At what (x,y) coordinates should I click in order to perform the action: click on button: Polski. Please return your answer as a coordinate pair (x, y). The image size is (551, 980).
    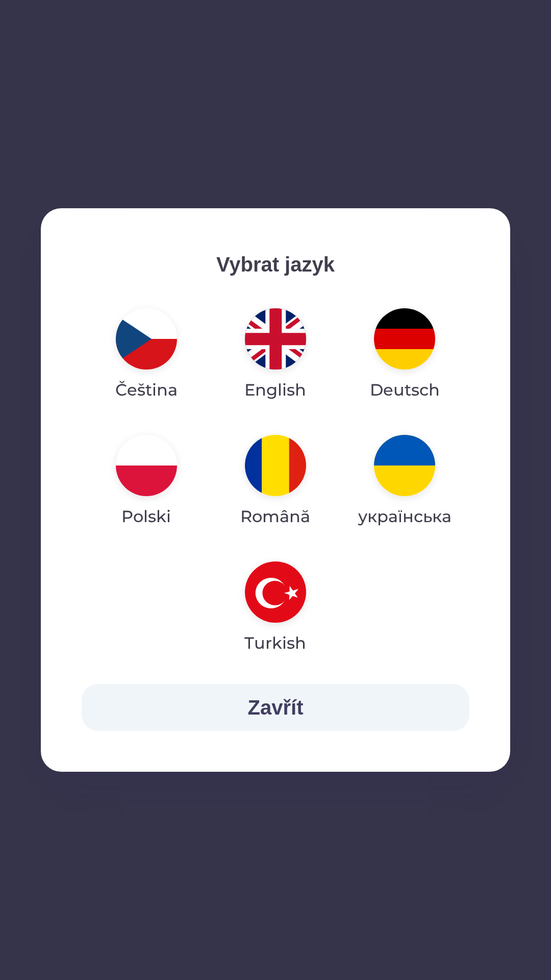
    Looking at the image, I should click on (146, 482).